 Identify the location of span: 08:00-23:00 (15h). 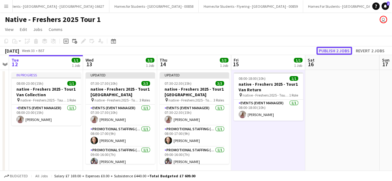
(30, 83).